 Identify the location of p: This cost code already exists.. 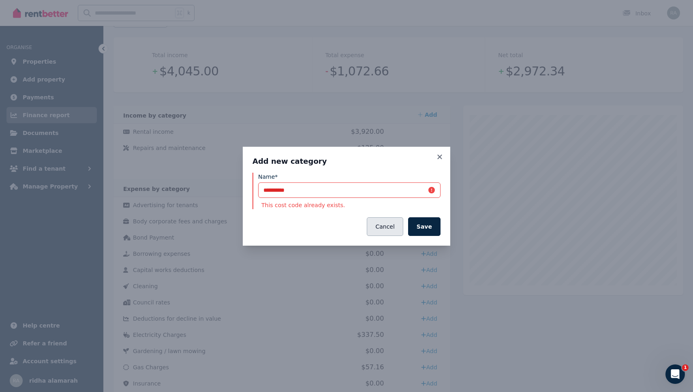
(349, 205).